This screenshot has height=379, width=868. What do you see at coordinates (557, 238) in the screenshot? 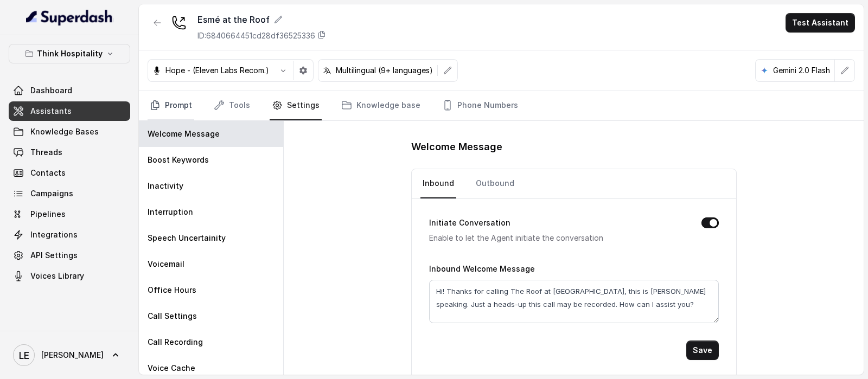
I see `p: Enable to let the Agent initiate the conversation` at bounding box center [557, 238].